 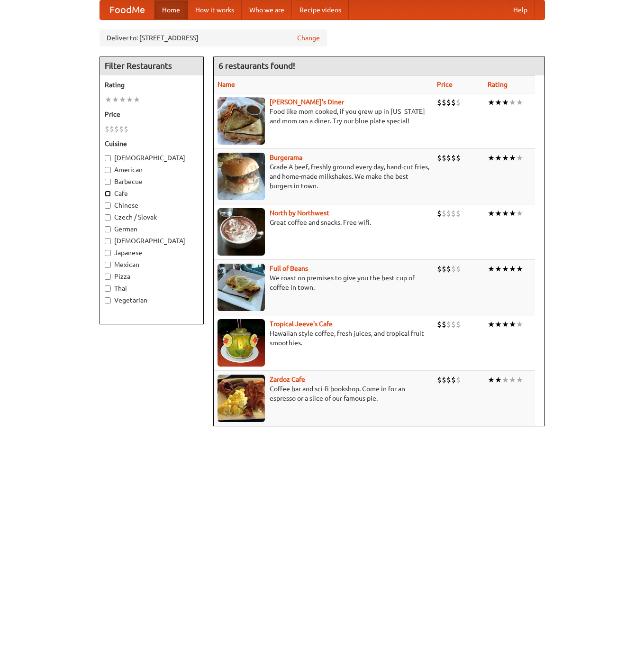 I want to click on a: Name, so click(x=226, y=84).